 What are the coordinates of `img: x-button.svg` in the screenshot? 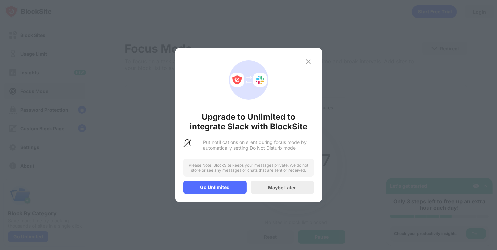 It's located at (308, 62).